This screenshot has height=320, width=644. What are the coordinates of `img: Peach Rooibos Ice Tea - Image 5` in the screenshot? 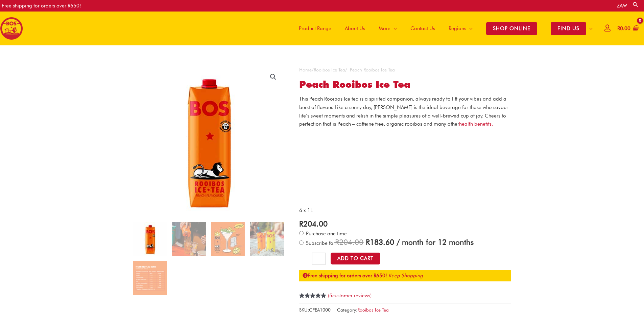 It's located at (150, 278).